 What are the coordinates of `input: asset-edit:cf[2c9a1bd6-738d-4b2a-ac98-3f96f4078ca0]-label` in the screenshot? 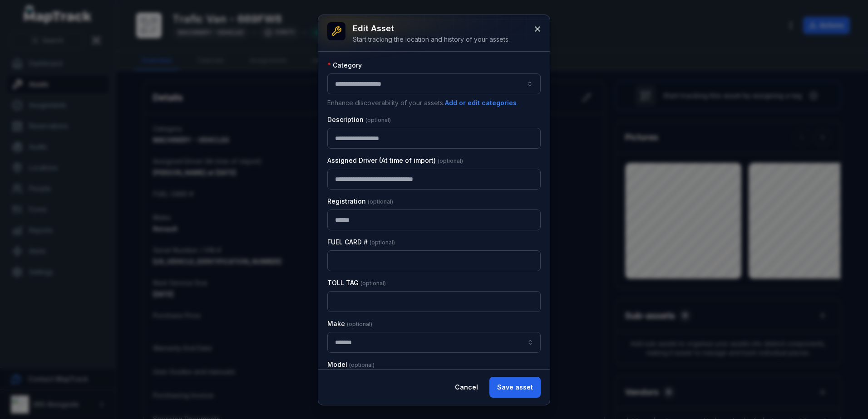 It's located at (434, 343).